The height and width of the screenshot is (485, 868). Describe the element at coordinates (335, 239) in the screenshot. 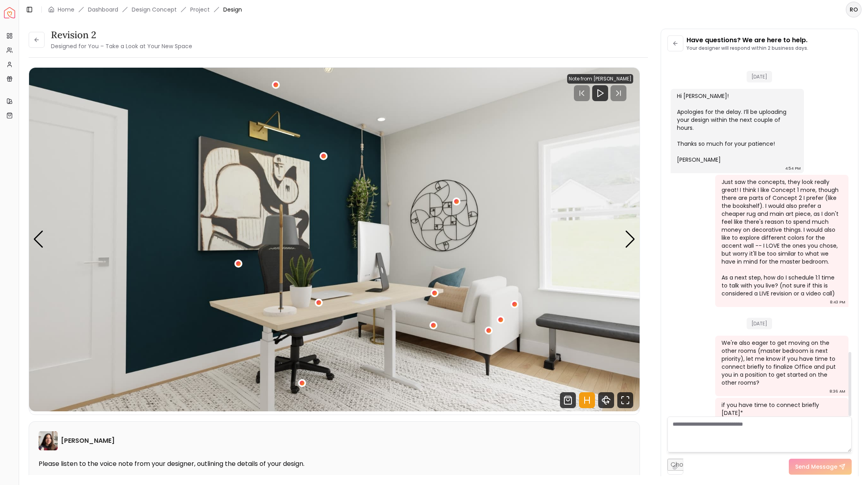

I see `div: 2 / 5` at that location.